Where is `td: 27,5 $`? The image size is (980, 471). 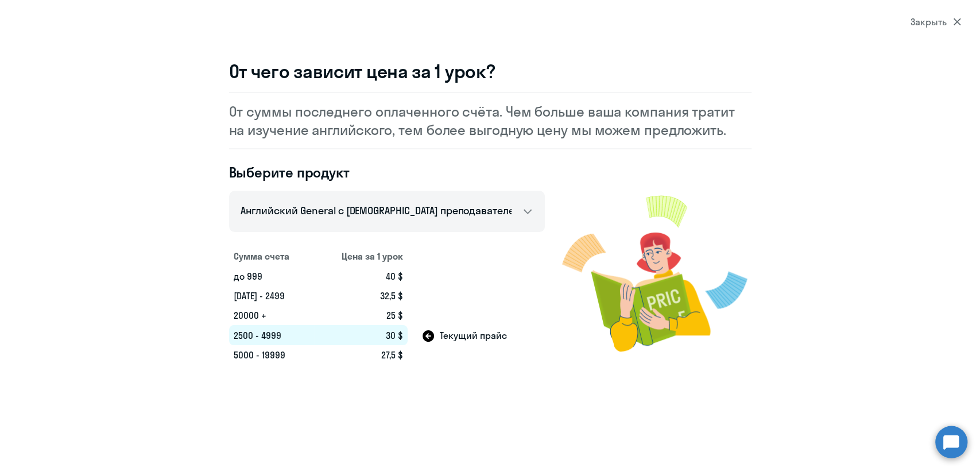 td: 27,5 $ is located at coordinates (361, 355).